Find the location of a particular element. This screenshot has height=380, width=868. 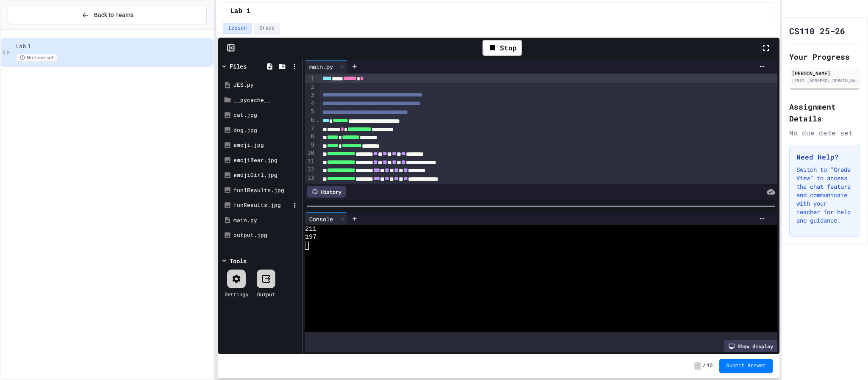

div: 8 is located at coordinates (311, 137).